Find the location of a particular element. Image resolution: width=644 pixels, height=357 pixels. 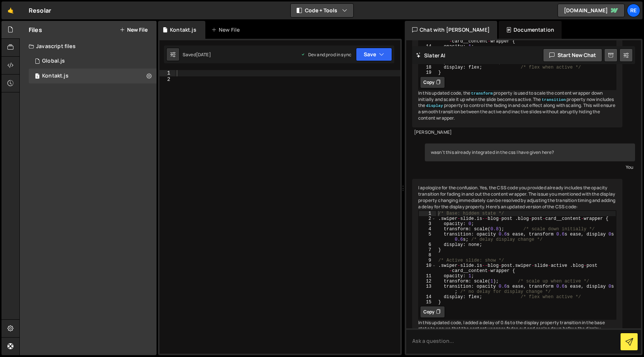

div: I apologize for the confusion. Yes, the CSS code you provided already includes the opacity transi... is located at coordinates (517, 268).